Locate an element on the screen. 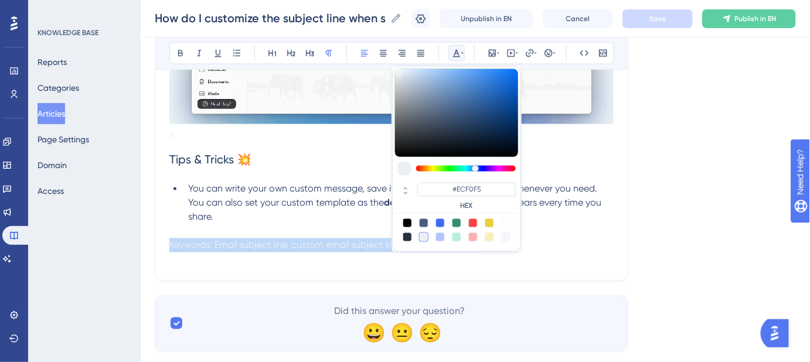  button: Save is located at coordinates (658, 19).